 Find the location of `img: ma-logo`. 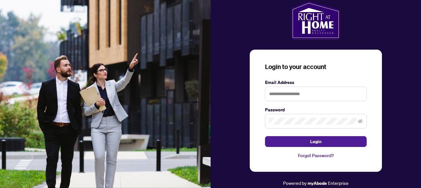

img: ma-logo is located at coordinates (316, 20).